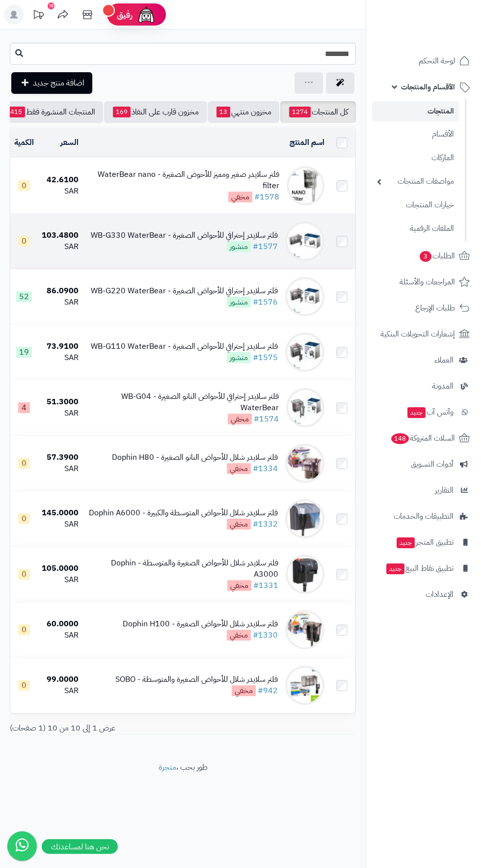  Describe the element at coordinates (416, 181) in the screenshot. I see `a: مواصفات المنتجات` at that location.